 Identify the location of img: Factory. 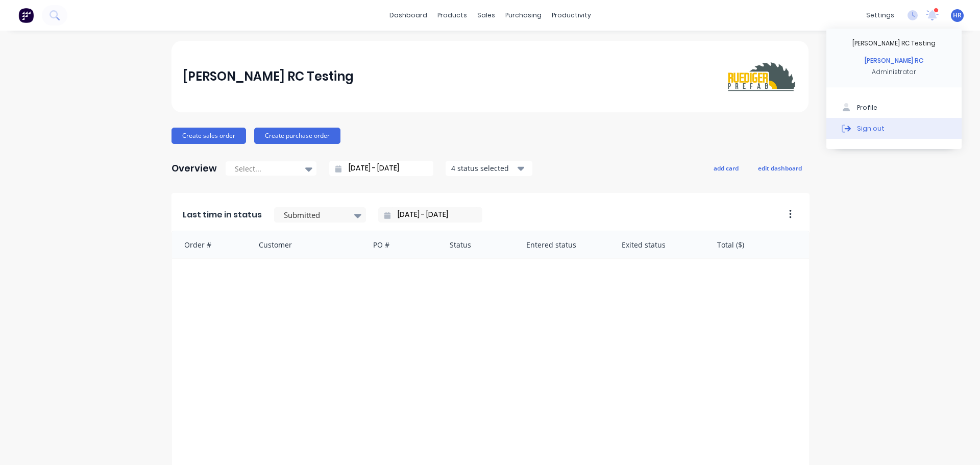
(26, 15).